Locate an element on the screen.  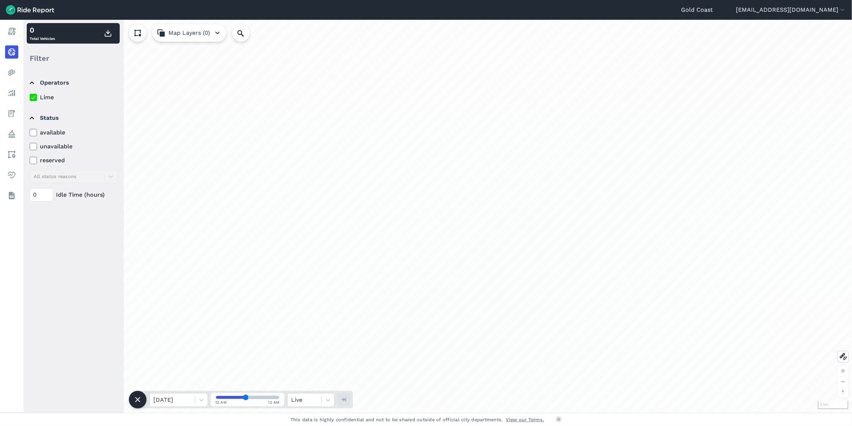
label: available is located at coordinates (74, 133).